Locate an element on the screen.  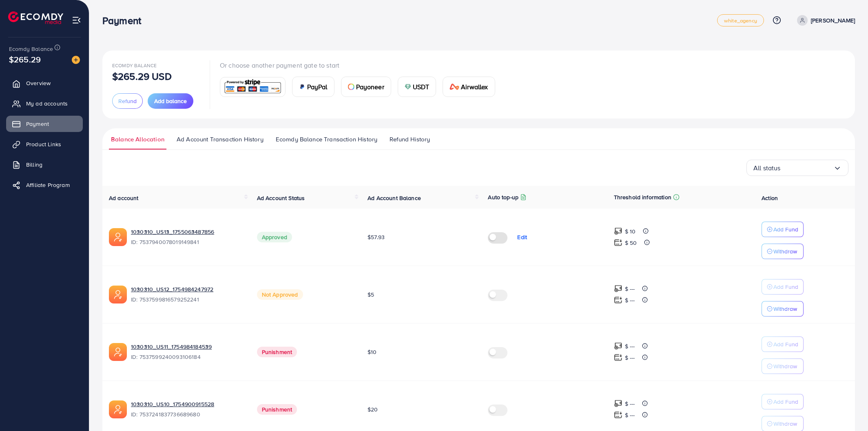
span: Airwallex is located at coordinates (474, 86).